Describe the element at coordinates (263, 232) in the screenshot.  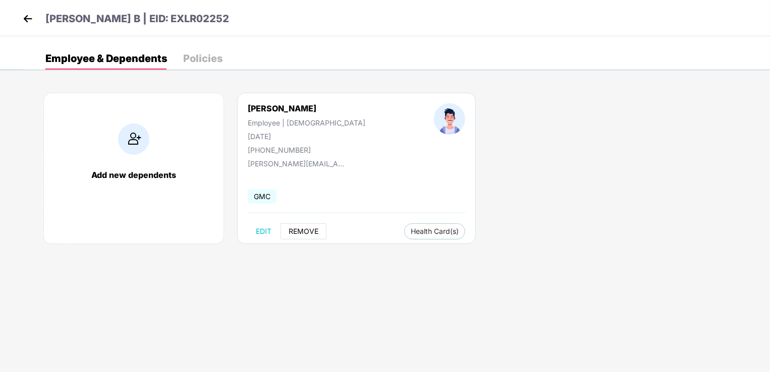
I see `button: EDIT` at that location.